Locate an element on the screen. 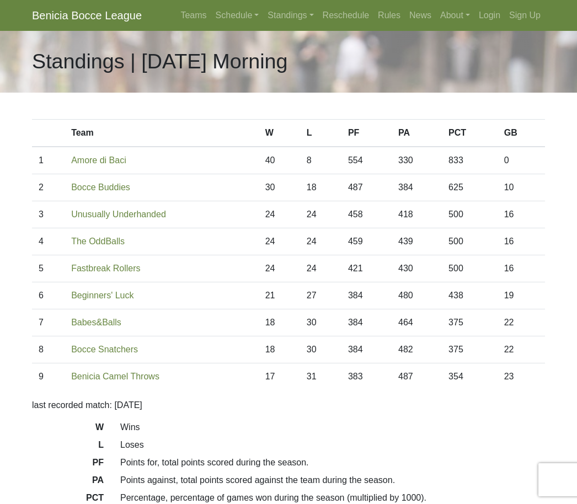 This screenshot has height=504, width=577. td: 40 is located at coordinates (279, 160).